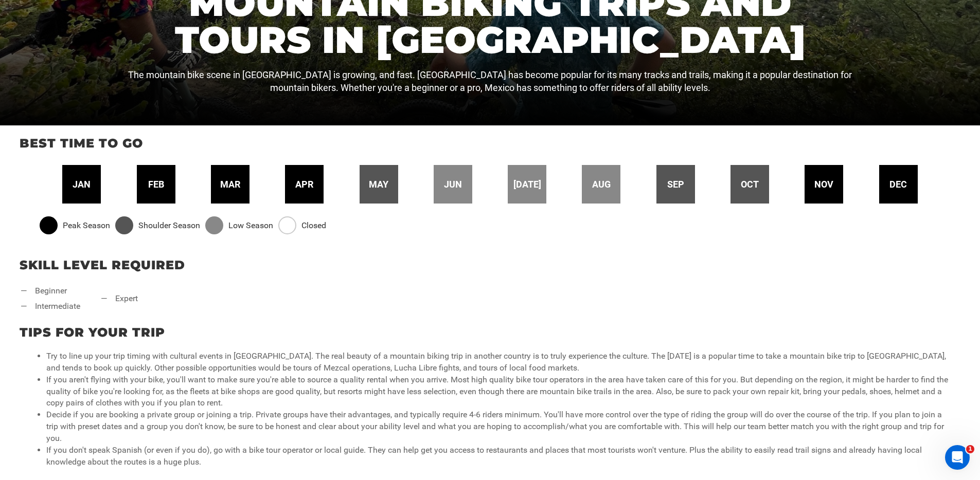 This screenshot has width=980, height=480. What do you see at coordinates (676, 185) in the screenshot?
I see `span: sep` at bounding box center [676, 185].